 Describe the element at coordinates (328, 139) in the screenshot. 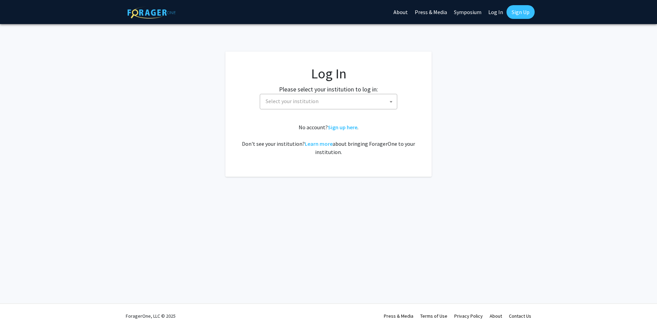

I see `div: No account? . Don't see your institution? about bringing ForagerOne to your institution.` at that location.